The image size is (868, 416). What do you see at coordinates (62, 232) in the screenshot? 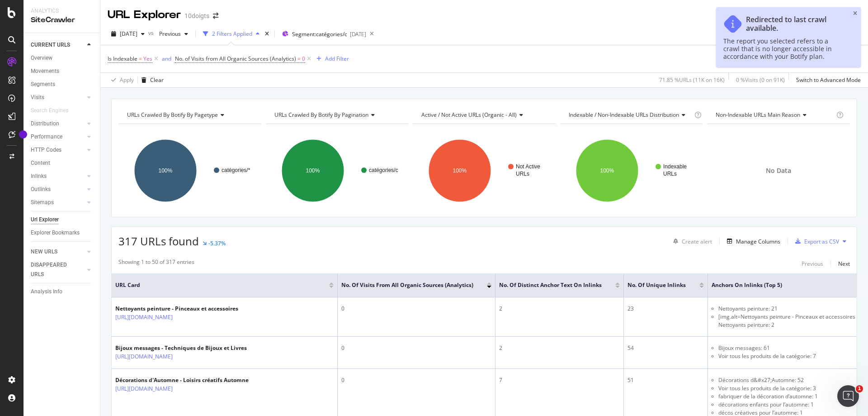
I see `a: Explorer Bookmarks` at bounding box center [62, 232].